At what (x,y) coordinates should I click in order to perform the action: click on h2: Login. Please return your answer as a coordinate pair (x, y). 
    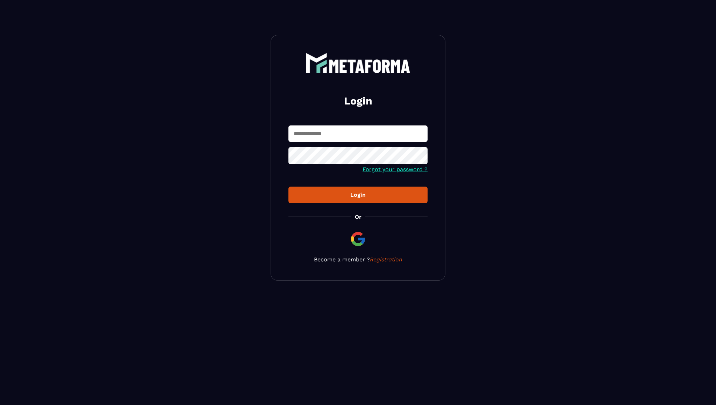
    Looking at the image, I should click on (358, 101).